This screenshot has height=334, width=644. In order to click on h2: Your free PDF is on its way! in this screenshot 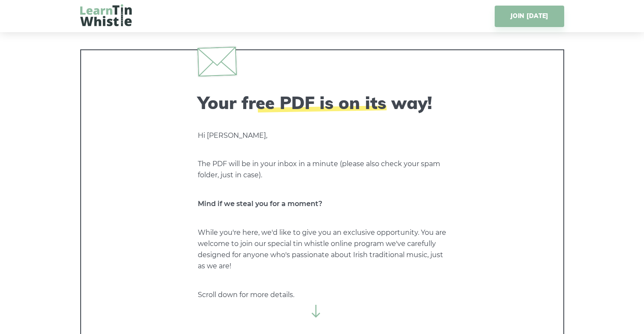, I will do `click(322, 103)`.